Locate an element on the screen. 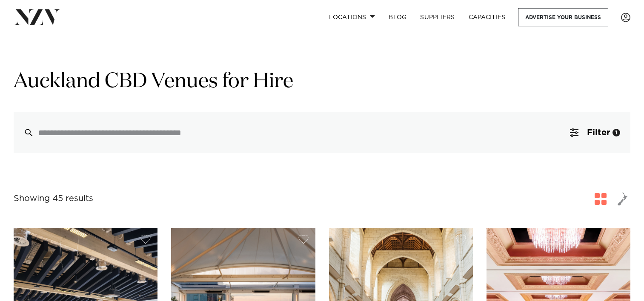  button: Filter1 is located at coordinates (595, 132).